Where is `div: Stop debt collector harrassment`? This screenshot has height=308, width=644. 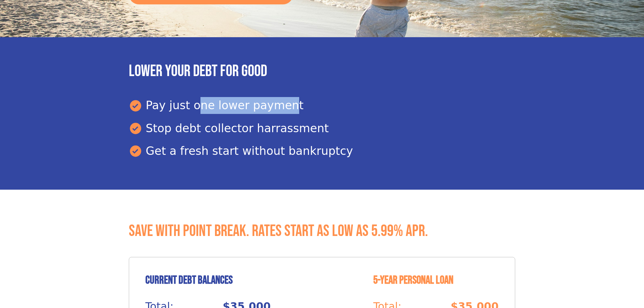 div: Stop debt collector harrassment is located at coordinates (322, 128).